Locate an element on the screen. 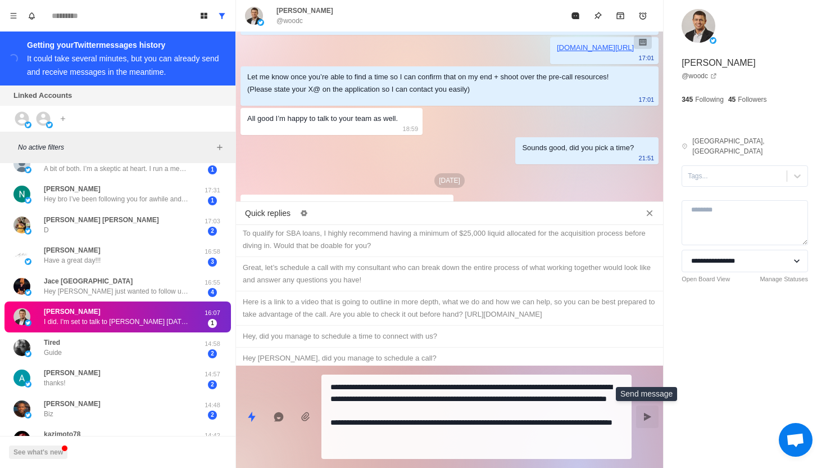 The height and width of the screenshot is (468, 826). p: 14:57 is located at coordinates (212, 374).